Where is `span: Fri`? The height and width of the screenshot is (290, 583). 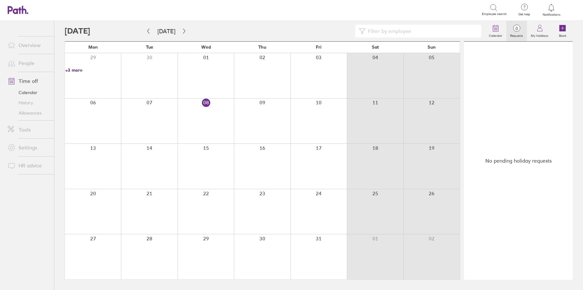
span: Fri is located at coordinates (318, 47).